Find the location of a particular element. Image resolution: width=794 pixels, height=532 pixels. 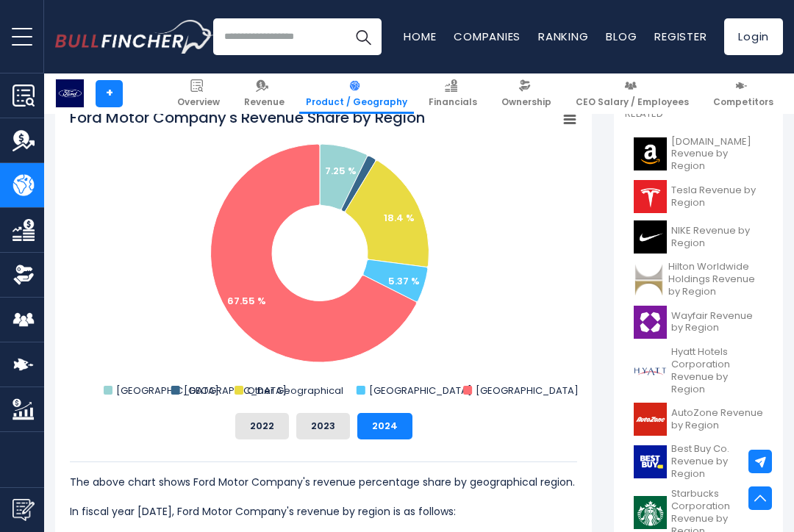

button: 2024 is located at coordinates (384, 426).